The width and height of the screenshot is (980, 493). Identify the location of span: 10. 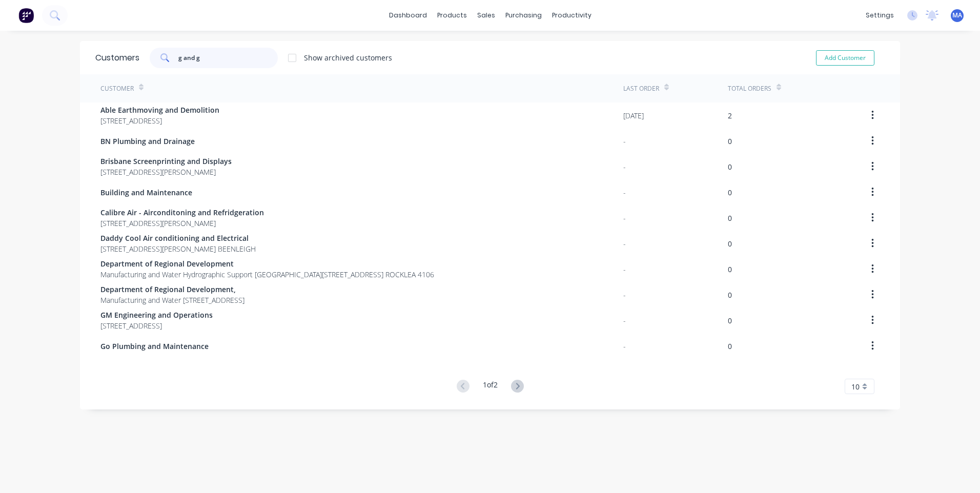
(856, 387).